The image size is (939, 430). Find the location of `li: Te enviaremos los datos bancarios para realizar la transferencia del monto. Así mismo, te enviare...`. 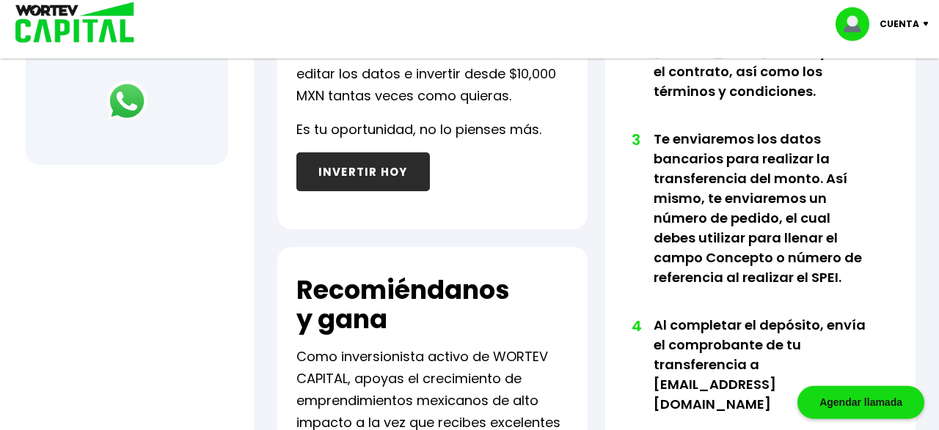

li: Te enviaremos los datos bancarios para realizar la transferencia del monto. Así mismo, te enviare... is located at coordinates (761, 222).